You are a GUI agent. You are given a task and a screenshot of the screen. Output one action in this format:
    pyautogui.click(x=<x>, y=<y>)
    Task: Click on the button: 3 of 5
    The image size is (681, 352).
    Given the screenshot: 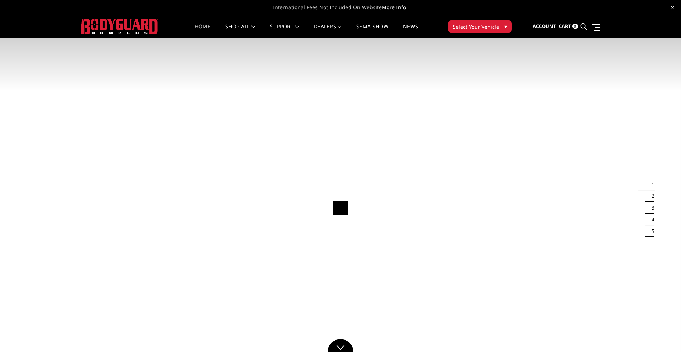 What is the action you would take?
    pyautogui.click(x=650, y=208)
    